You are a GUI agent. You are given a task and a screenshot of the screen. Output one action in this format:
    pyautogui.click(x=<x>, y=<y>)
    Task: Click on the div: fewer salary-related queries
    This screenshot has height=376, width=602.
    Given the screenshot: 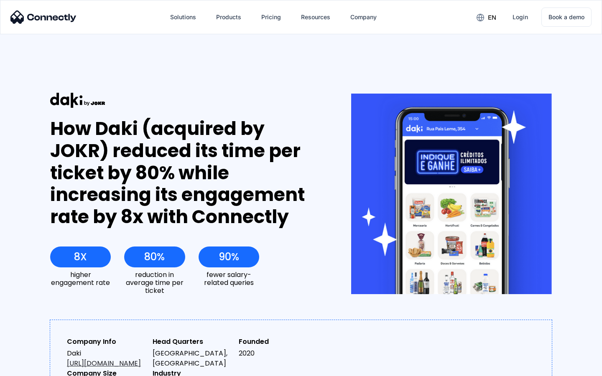 What is the action you would take?
    pyautogui.click(x=229, y=279)
    